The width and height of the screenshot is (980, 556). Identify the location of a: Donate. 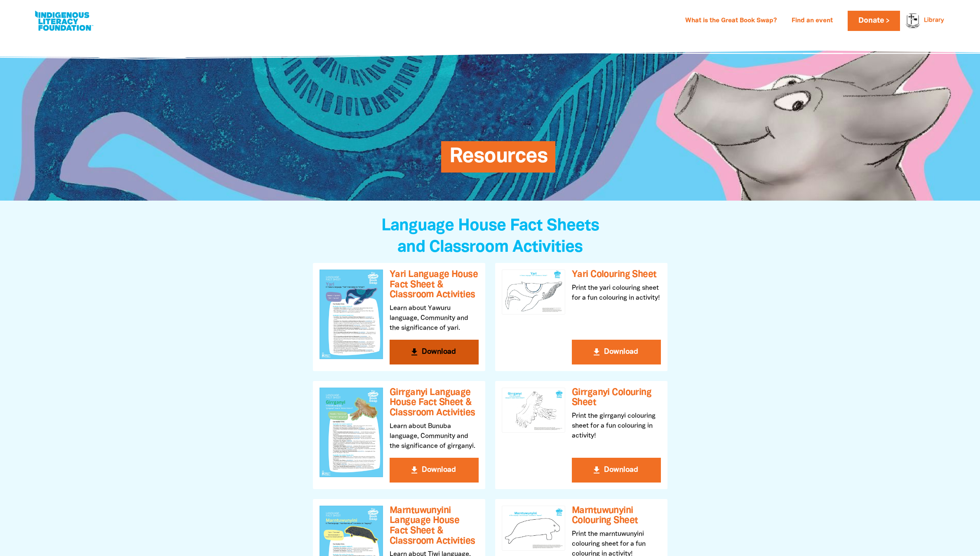
(874, 20).